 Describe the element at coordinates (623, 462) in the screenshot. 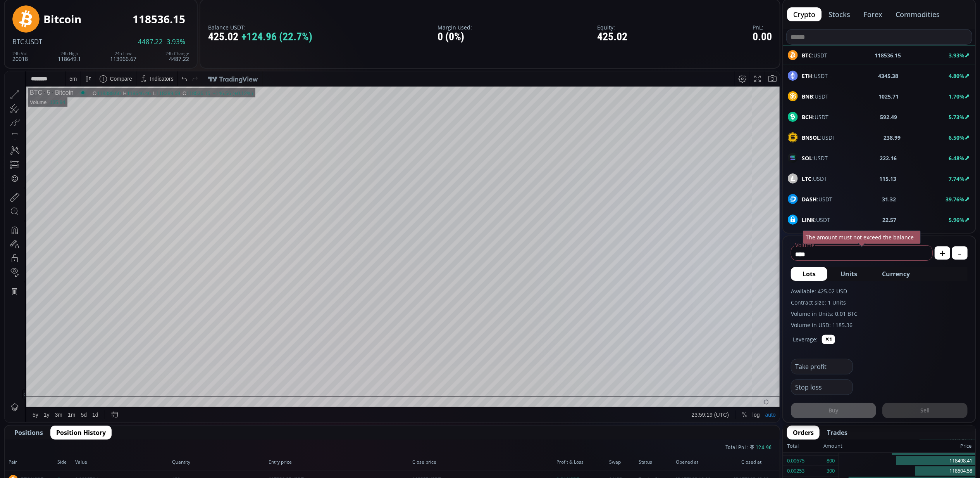

I see `span: Swap` at that location.